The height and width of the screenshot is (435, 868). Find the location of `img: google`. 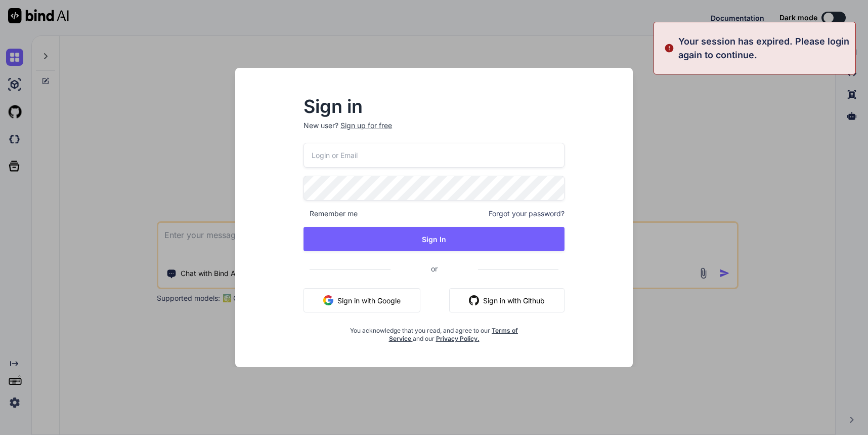

img: google is located at coordinates (328, 300).